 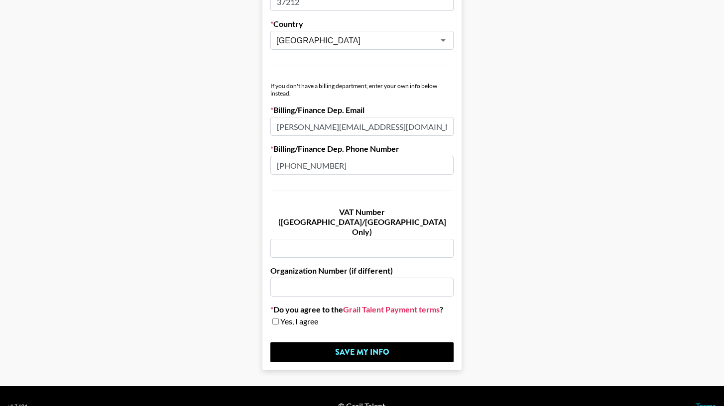 What do you see at coordinates (362, 149) in the screenshot?
I see `label: Billing/Finance Dep. Phone Number` at bounding box center [362, 149].